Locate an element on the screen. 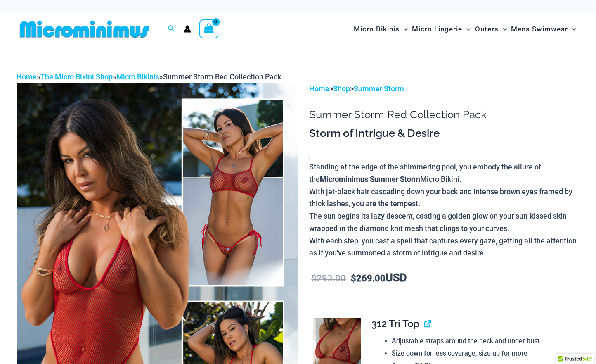  span: Micro Bikinis is located at coordinates (377, 29).